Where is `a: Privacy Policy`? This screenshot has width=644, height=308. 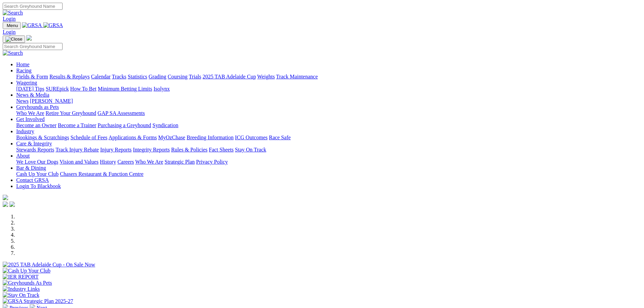 a: Privacy Policy is located at coordinates (212, 162).